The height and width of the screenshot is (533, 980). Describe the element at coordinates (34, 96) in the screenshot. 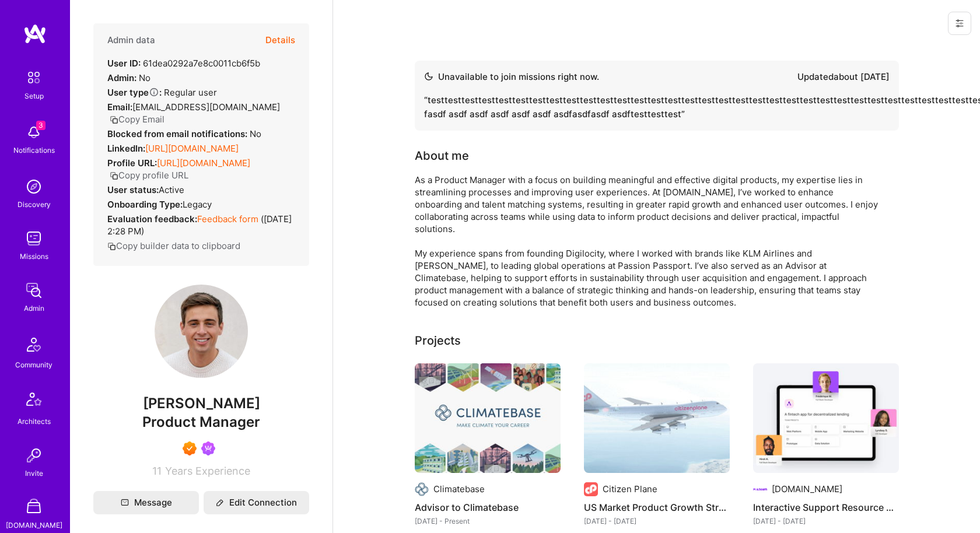

I see `div: Setup` at that location.